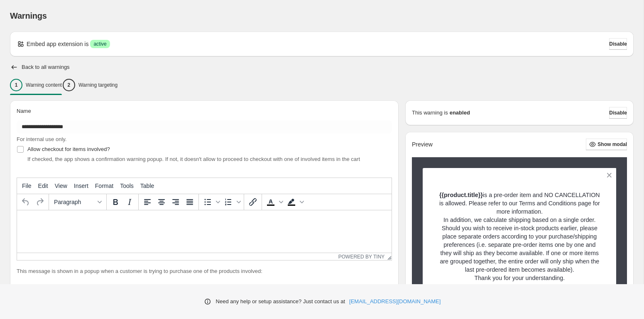 The height and width of the screenshot is (319, 644). What do you see at coordinates (520, 278) in the screenshot?
I see `p: Thank you for your understanding.` at bounding box center [520, 278].